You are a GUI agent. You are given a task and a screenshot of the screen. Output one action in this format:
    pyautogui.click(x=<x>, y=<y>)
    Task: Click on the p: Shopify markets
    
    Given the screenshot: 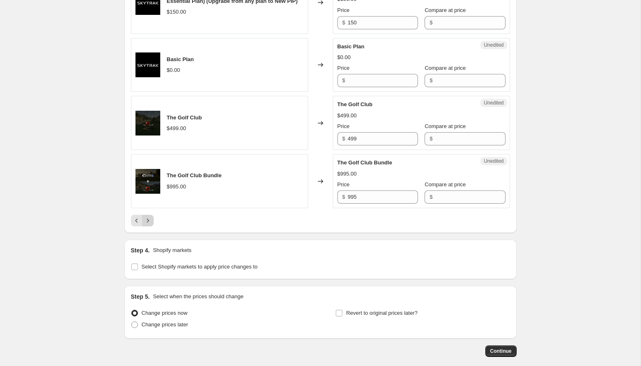 What is the action you would take?
    pyautogui.click(x=172, y=250)
    